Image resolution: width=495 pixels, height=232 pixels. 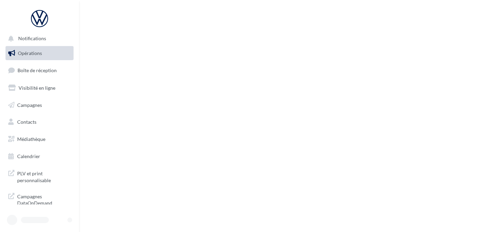 What do you see at coordinates (40, 199) in the screenshot?
I see `a: Campagnes DataOnDemand` at bounding box center [40, 199].